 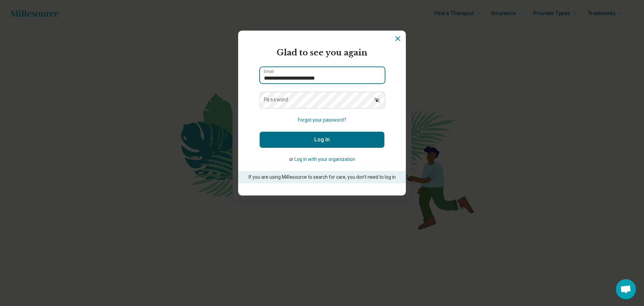 I want to click on button: Forgot your password?, so click(x=322, y=120).